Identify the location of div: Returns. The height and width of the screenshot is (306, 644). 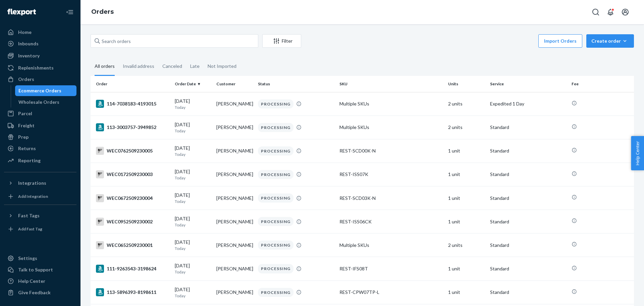
(27, 149).